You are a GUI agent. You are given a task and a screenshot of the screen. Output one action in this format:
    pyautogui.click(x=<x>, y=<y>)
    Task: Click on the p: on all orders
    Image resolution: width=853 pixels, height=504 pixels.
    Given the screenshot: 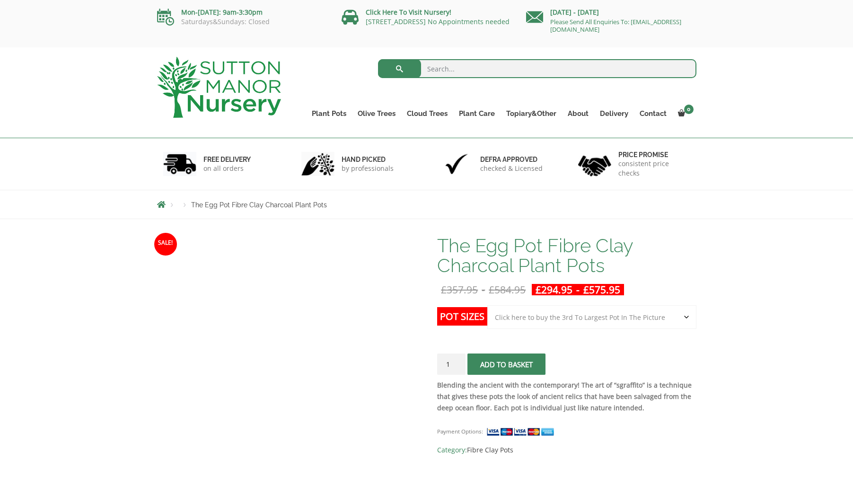 What is the action you would take?
    pyautogui.click(x=227, y=169)
    